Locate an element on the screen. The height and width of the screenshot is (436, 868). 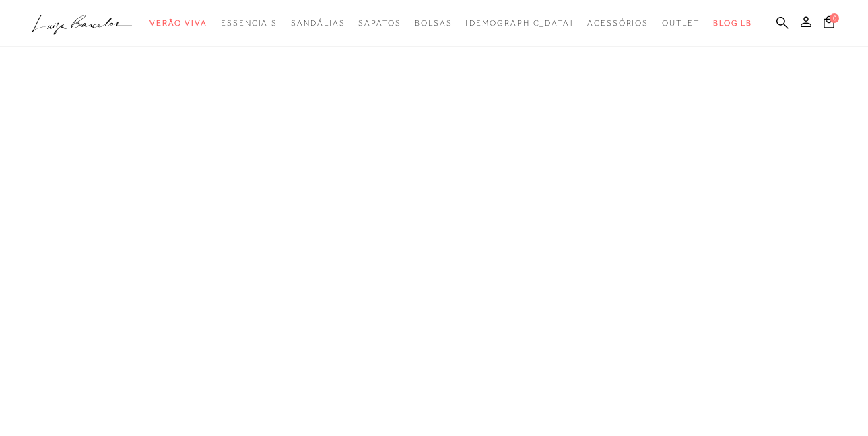
span: Acessórios is located at coordinates (617, 23).